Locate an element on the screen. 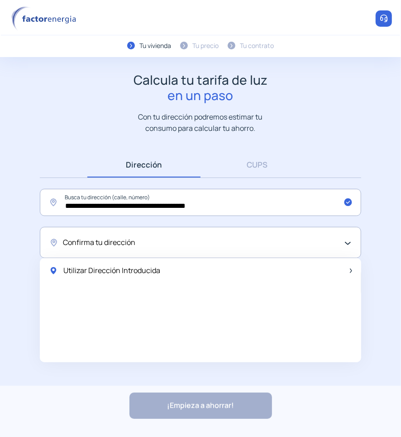 Image resolution: width=401 pixels, height=437 pixels. img: llamar is located at coordinates (384, 19).